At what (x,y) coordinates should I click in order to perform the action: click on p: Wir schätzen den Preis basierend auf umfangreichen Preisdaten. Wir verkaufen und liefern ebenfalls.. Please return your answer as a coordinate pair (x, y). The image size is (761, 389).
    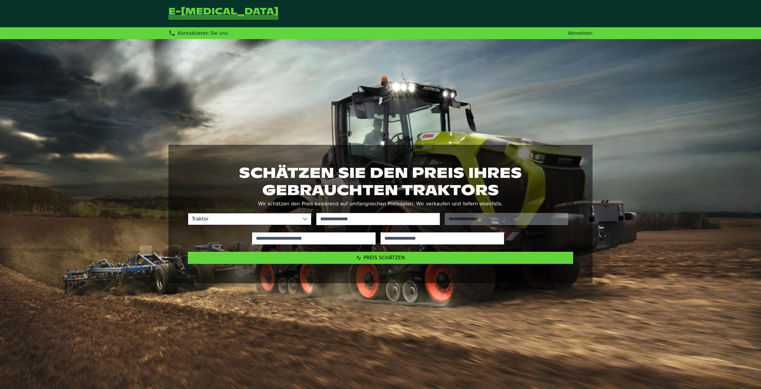
    Looking at the image, I should click on (380, 204).